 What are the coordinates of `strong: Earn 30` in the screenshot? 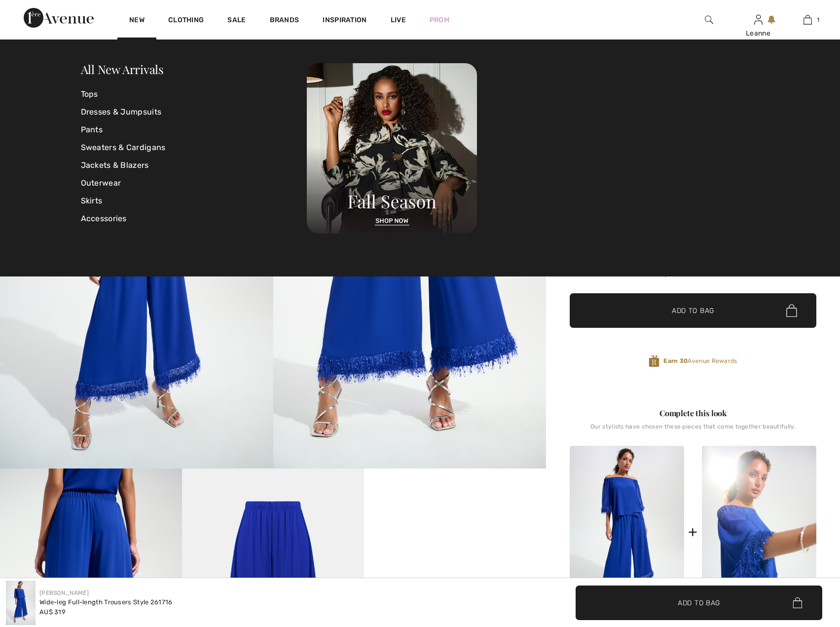 It's located at (675, 361).